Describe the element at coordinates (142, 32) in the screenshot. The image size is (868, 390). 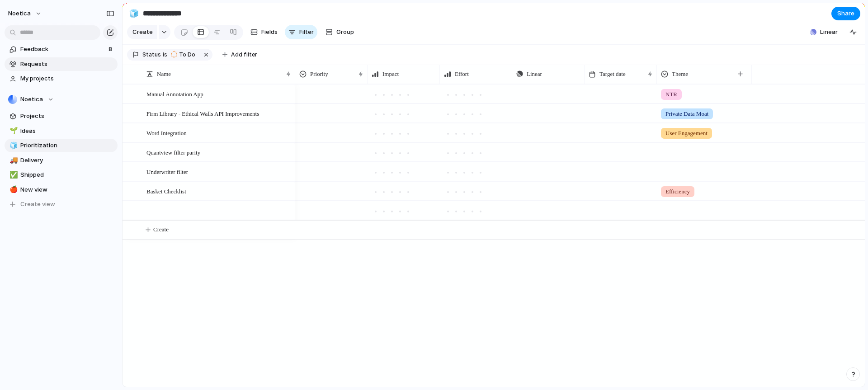
I see `button: Create` at that location.